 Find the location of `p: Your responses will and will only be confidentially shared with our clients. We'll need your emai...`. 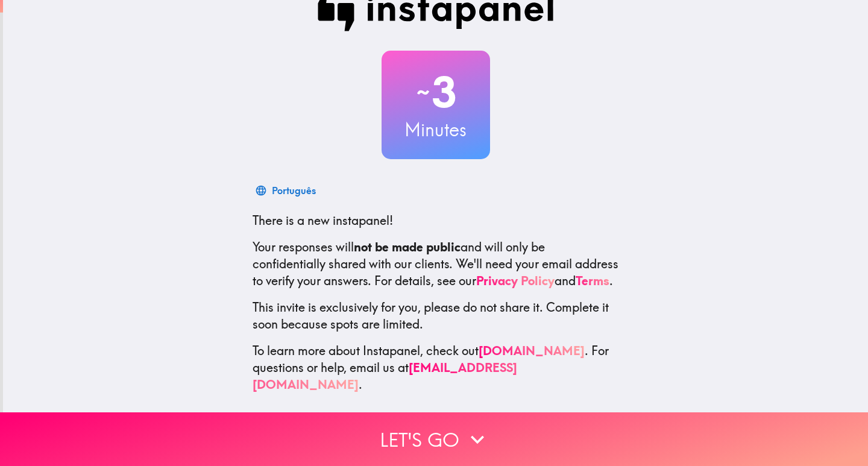

p: Your responses will and will only be confidentially shared with our clients. We'll need your emai... is located at coordinates (436, 264).